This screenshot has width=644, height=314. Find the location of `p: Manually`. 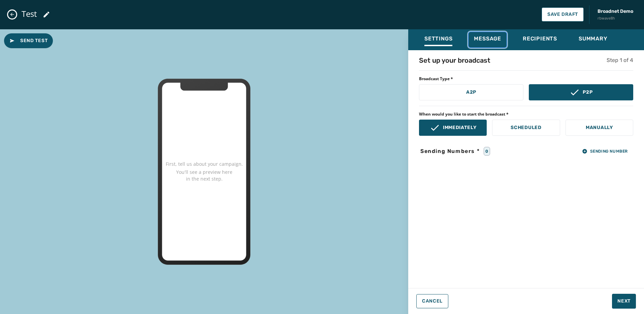

p: Manually is located at coordinates (599, 127).